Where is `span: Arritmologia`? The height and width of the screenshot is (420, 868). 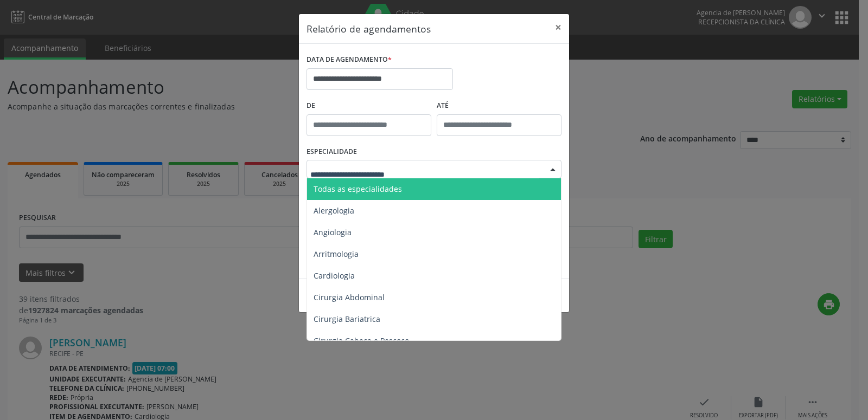 span: Arritmologia is located at coordinates (336, 254).